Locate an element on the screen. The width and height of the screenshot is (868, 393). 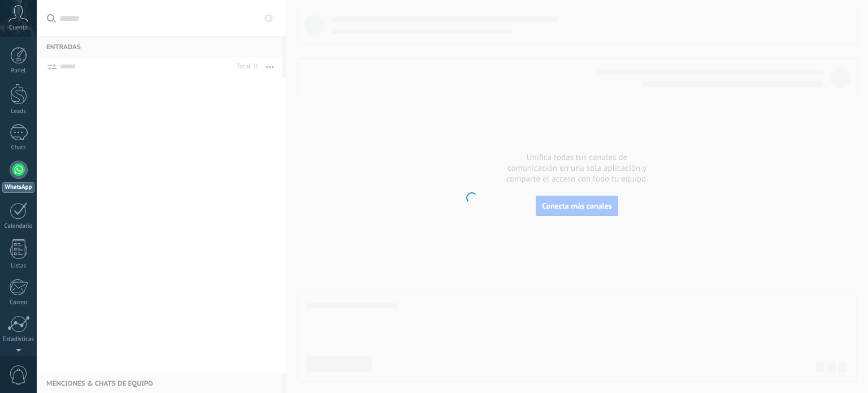
div: Estadísticas is located at coordinates (19, 339).